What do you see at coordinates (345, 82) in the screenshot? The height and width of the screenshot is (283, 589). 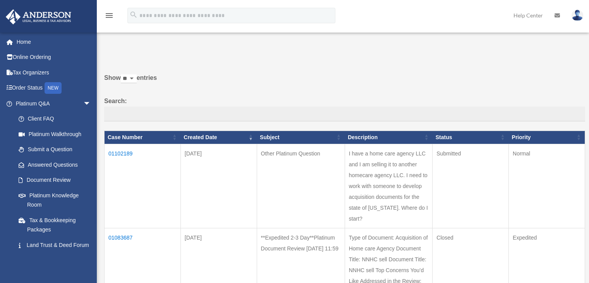 I see `label: Show entries` at bounding box center [345, 82].